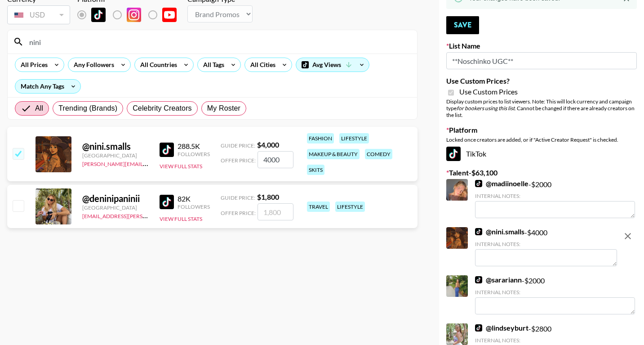 This screenshot has height=345, width=644. I want to click on label: Talent - $ 63,100, so click(542, 173).